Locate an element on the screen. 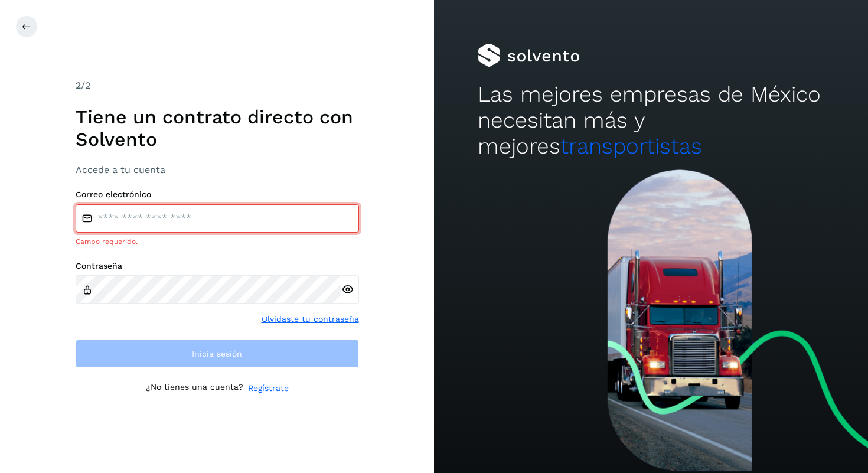 Image resolution: width=868 pixels, height=473 pixels. div: /2 is located at coordinates (217, 86).